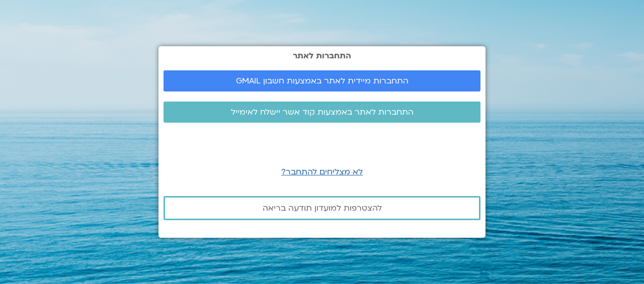 The width and height of the screenshot is (644, 284). I want to click on span: התחברות מיידית לאתר באמצעות חשבון GMAIL, so click(322, 81).